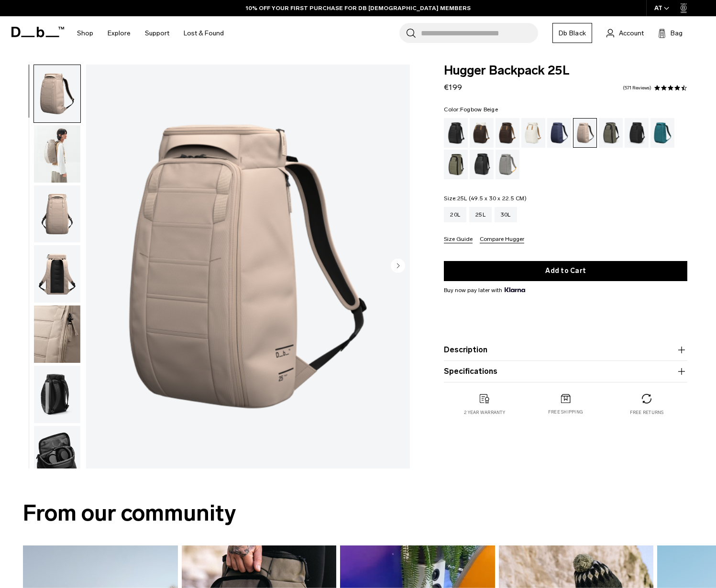  What do you see at coordinates (492, 199) in the screenshot?
I see `span: 25L (49.5 x 30 x 22.5 CM)` at bounding box center [492, 199].